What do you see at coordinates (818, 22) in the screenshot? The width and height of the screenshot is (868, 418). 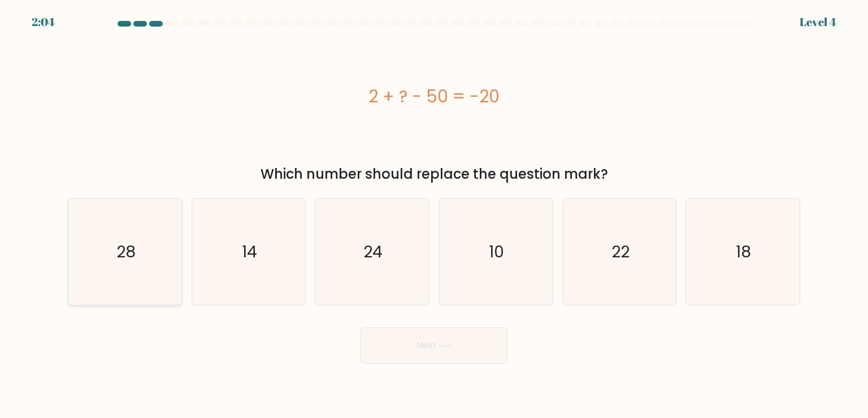 I see `div: Level 4` at bounding box center [818, 22].